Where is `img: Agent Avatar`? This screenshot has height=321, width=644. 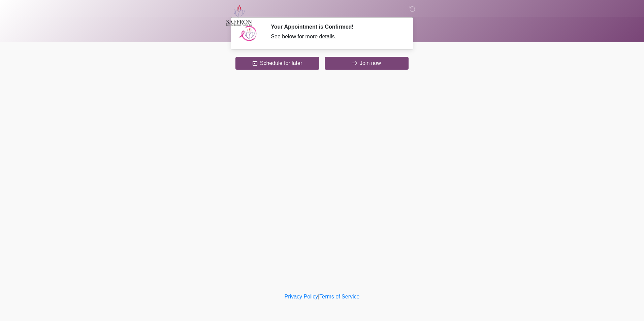
img: Agent Avatar is located at coordinates (248, 34).